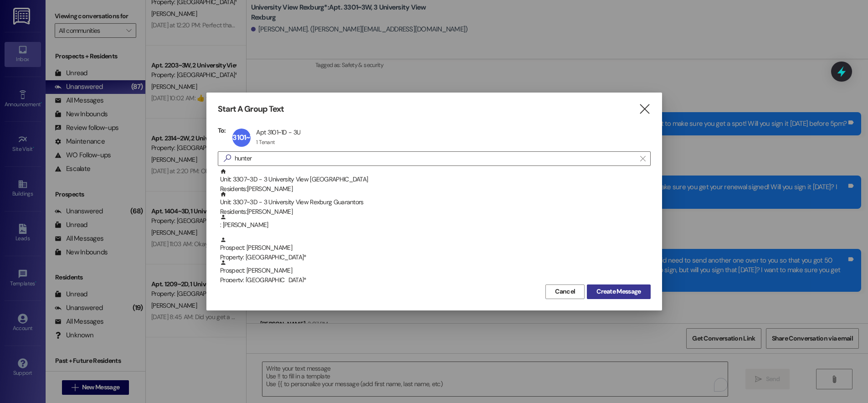 The width and height of the screenshot is (868, 403). What do you see at coordinates (565, 292) in the screenshot?
I see `button: Cancel` at bounding box center [565, 292].